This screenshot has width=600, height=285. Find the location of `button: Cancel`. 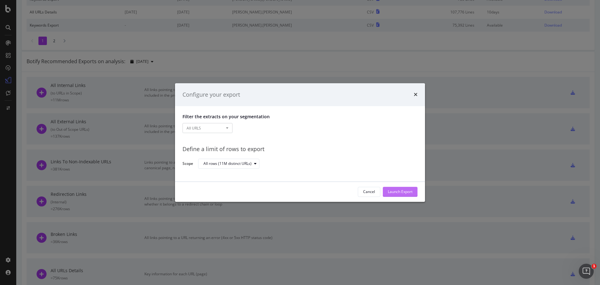

button: Cancel is located at coordinates (369, 192).